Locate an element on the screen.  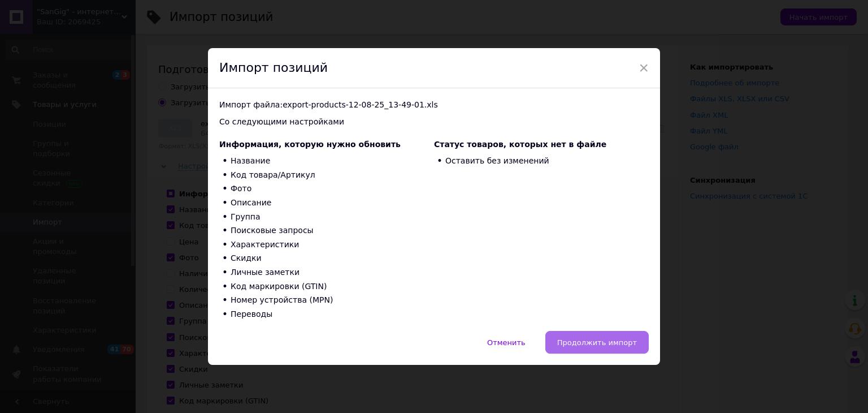
li: Характеристики is located at coordinates (327, 244).